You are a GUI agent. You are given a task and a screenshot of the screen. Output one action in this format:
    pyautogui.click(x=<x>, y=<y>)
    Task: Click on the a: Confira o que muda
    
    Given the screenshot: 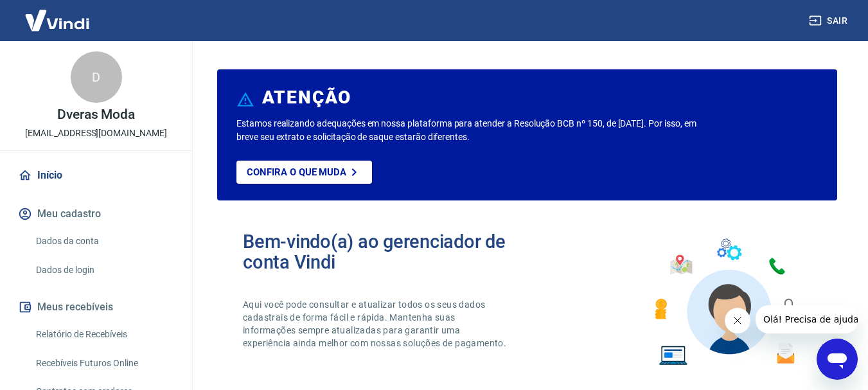 What is the action you would take?
    pyautogui.click(x=304, y=172)
    